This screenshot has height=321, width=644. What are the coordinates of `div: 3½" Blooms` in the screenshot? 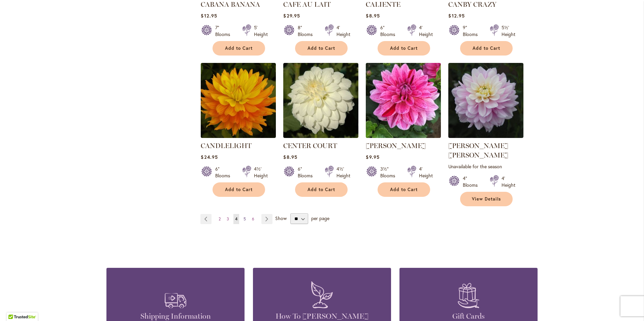 It's located at (390, 172).